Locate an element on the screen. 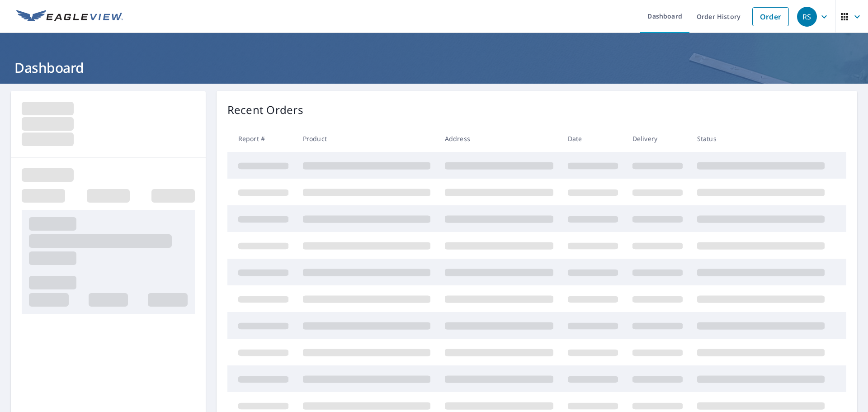 The width and height of the screenshot is (868, 412). div: RS is located at coordinates (807, 17).